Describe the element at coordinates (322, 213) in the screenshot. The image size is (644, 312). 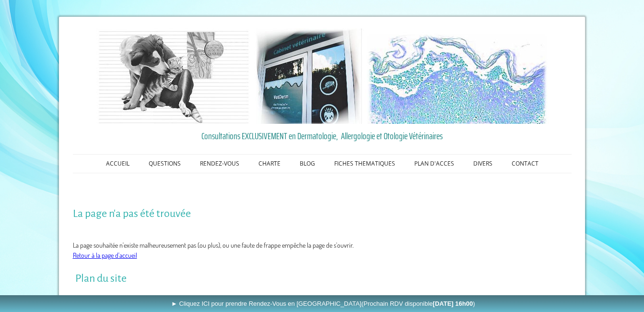
I see `h1: La page n'a pas été trouvée` at that location.